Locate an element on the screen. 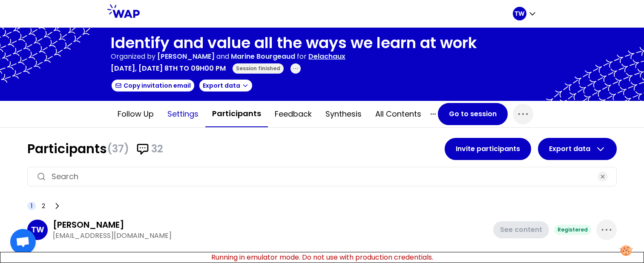 Image resolution: width=644 pixels, height=263 pixels. button: Feedback is located at coordinates (293, 114).